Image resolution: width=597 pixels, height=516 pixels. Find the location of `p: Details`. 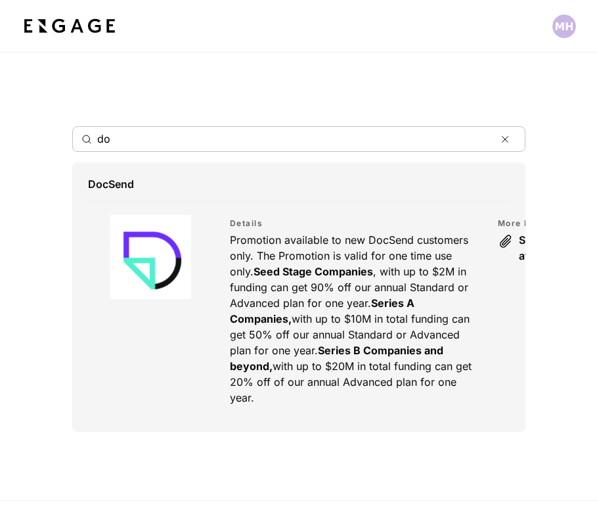

p: Details is located at coordinates (356, 221).